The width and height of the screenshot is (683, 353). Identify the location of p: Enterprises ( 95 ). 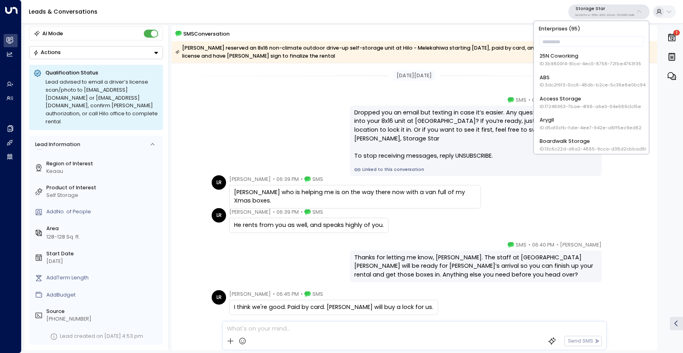
(592, 28).